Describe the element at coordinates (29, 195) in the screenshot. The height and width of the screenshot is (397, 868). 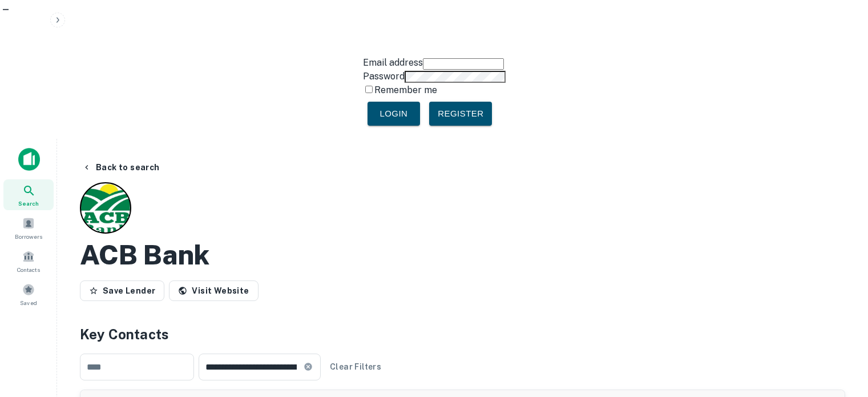
I see `a: Search` at that location.